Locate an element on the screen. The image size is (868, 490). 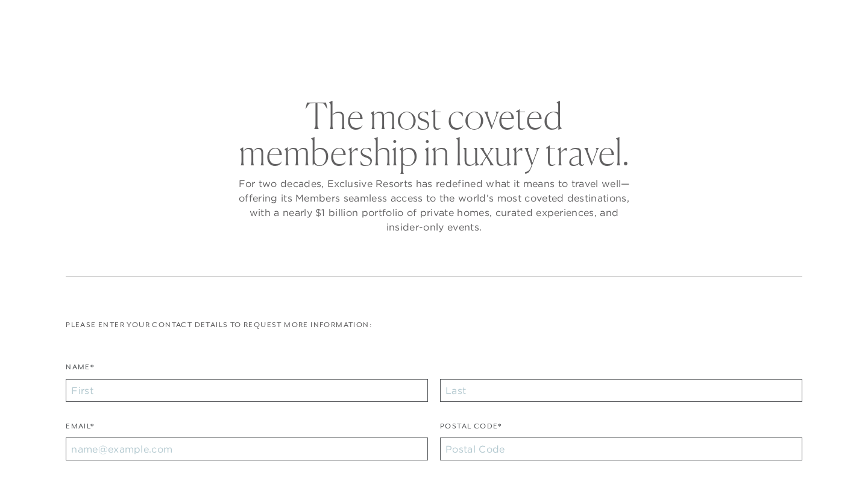
input: Postal Code is located at coordinates (621, 449).